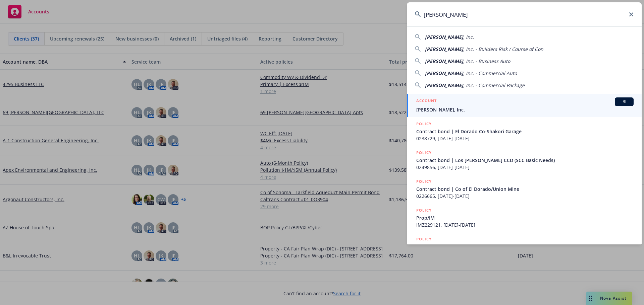 This screenshot has width=644, height=305. Describe the element at coordinates (525, 189) in the screenshot. I see `span: Contract bond | Co of El Dorado/Union Mine` at that location.